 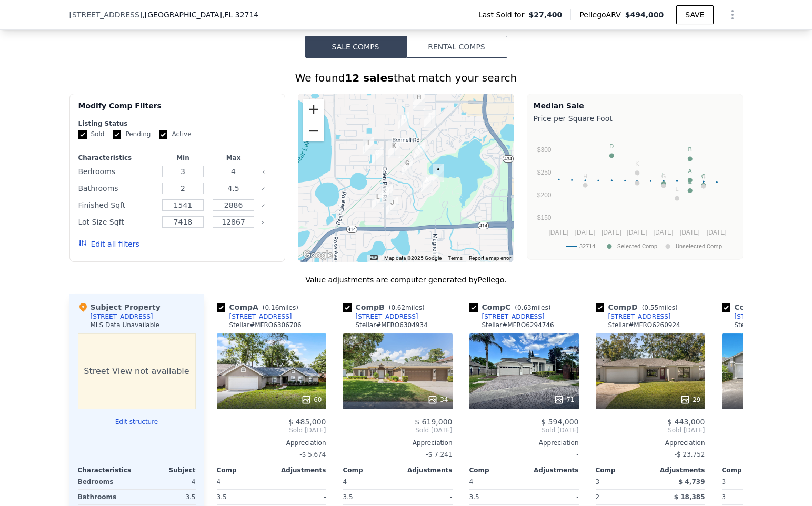 What do you see at coordinates (703, 176) in the screenshot?
I see `text: C` at bounding box center [703, 176].